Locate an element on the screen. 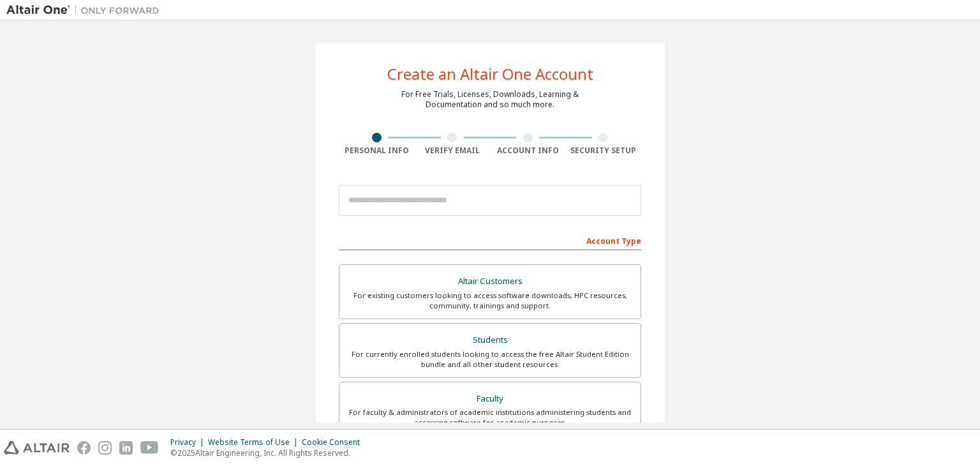 The width and height of the screenshot is (980, 466). div: Website Terms of Use is located at coordinates (255, 442).